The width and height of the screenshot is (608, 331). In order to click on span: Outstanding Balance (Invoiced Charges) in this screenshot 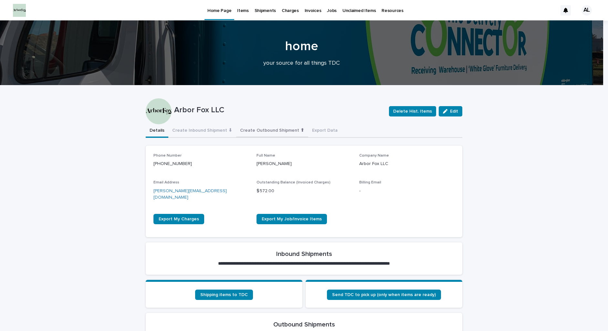, I will do `click(293, 182)`.